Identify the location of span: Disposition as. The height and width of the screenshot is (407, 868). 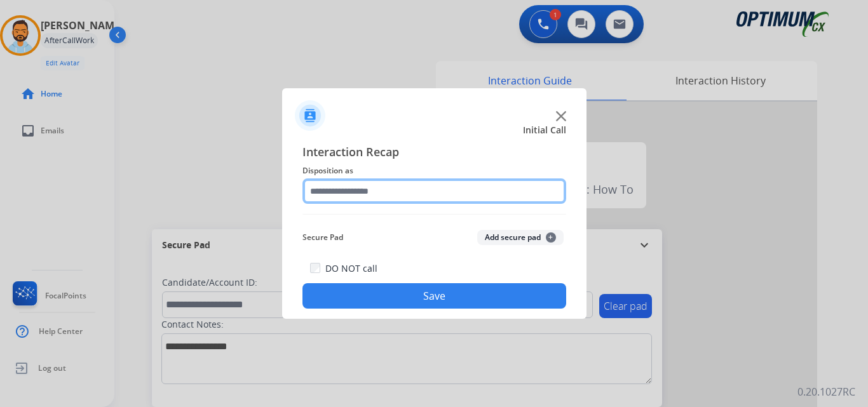
(434, 171).